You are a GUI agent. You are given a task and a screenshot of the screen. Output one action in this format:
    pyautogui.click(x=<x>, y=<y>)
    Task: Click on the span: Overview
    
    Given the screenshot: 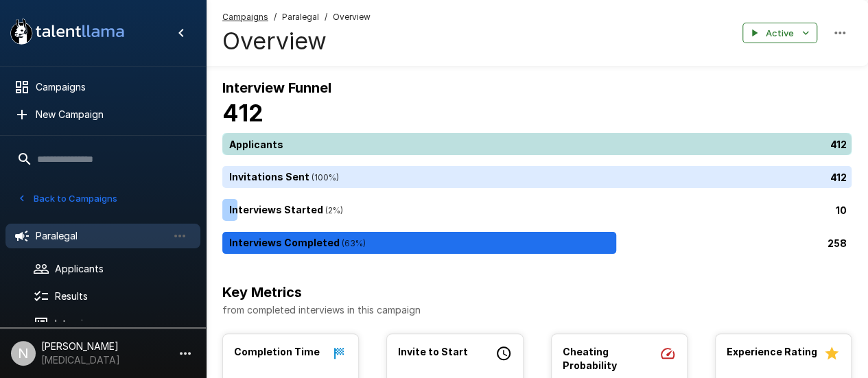 What is the action you would take?
    pyautogui.click(x=351, y=17)
    